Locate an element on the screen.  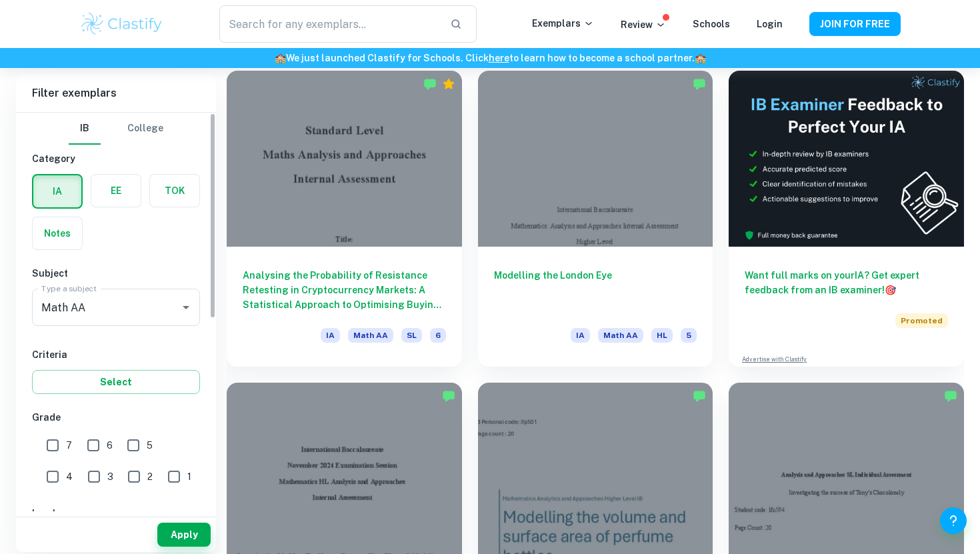
img: Thumbnail is located at coordinates (846, 159).